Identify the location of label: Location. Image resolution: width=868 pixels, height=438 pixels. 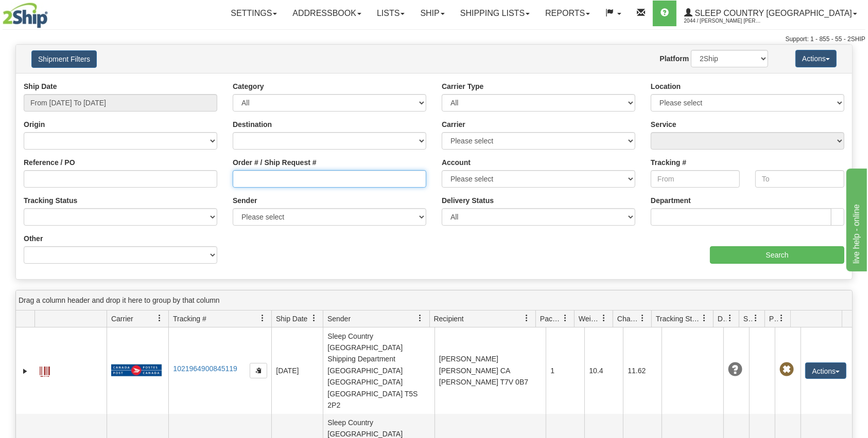
(665, 86).